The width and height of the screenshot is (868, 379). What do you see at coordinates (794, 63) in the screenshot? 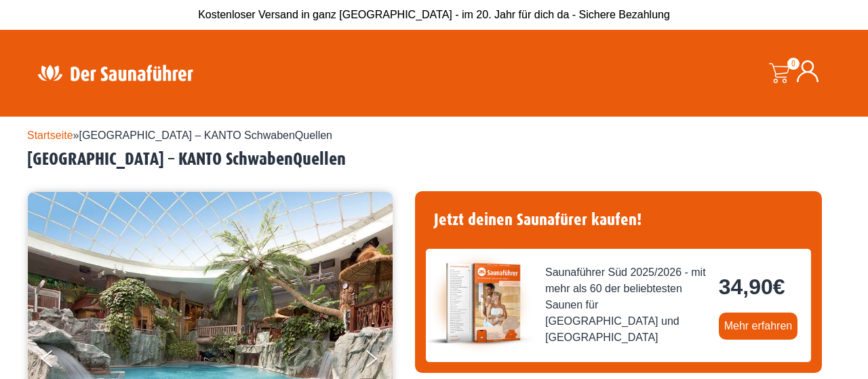
I see `span: 0` at bounding box center [794, 63].